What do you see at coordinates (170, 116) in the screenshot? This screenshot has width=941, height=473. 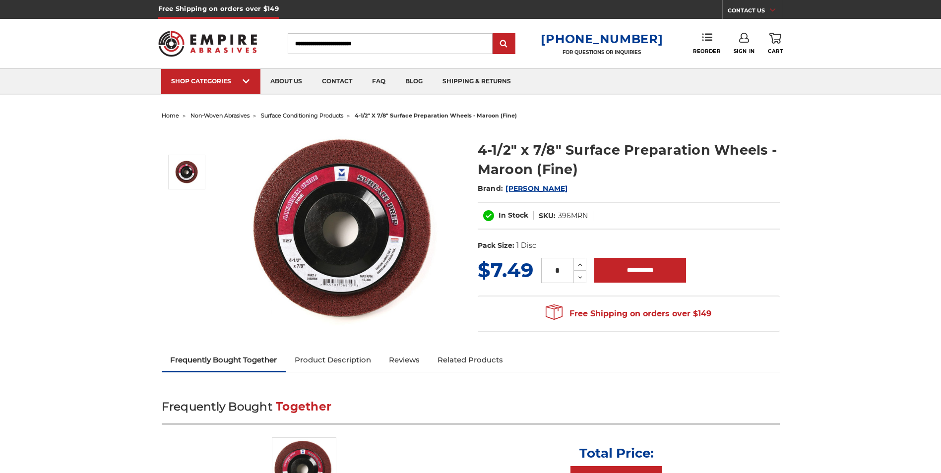 I see `a: home` at bounding box center [170, 116].